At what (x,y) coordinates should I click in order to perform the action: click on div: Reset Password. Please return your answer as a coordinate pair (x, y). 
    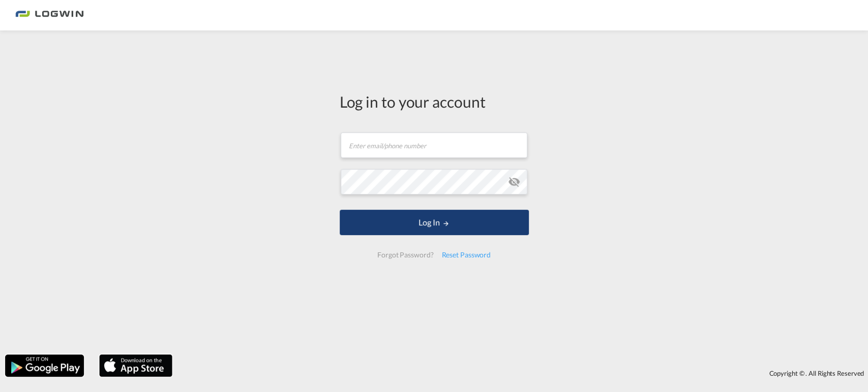
    Looking at the image, I should click on (466, 255).